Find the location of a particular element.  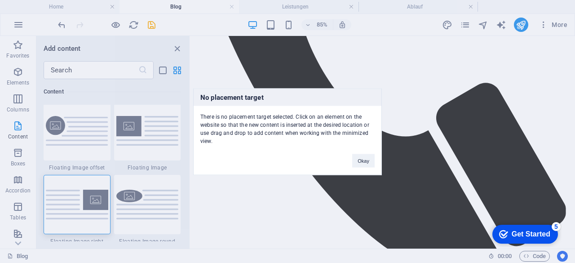

div: 5 is located at coordinates (71, 6).